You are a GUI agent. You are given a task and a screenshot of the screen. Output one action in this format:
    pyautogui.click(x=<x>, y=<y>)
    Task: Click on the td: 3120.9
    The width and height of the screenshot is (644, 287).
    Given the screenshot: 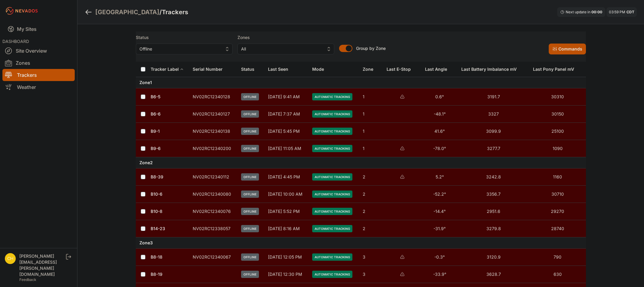 What is the action you would take?
    pyautogui.click(x=493, y=257)
    